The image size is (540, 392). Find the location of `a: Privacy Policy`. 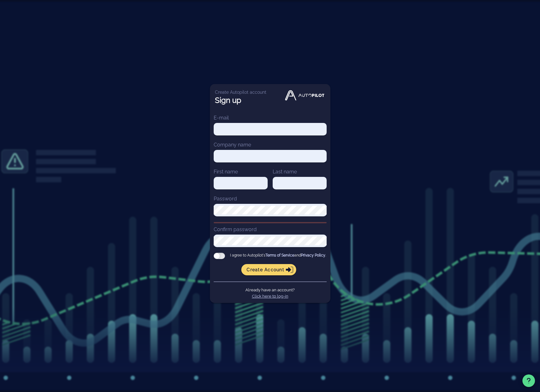

a: Privacy Policy is located at coordinates (313, 255).